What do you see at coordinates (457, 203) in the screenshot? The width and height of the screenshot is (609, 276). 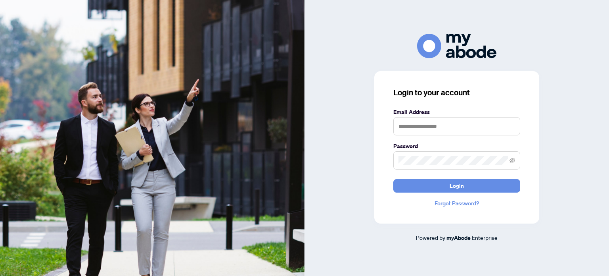 I see `a: Forgot Password?` at bounding box center [457, 203].